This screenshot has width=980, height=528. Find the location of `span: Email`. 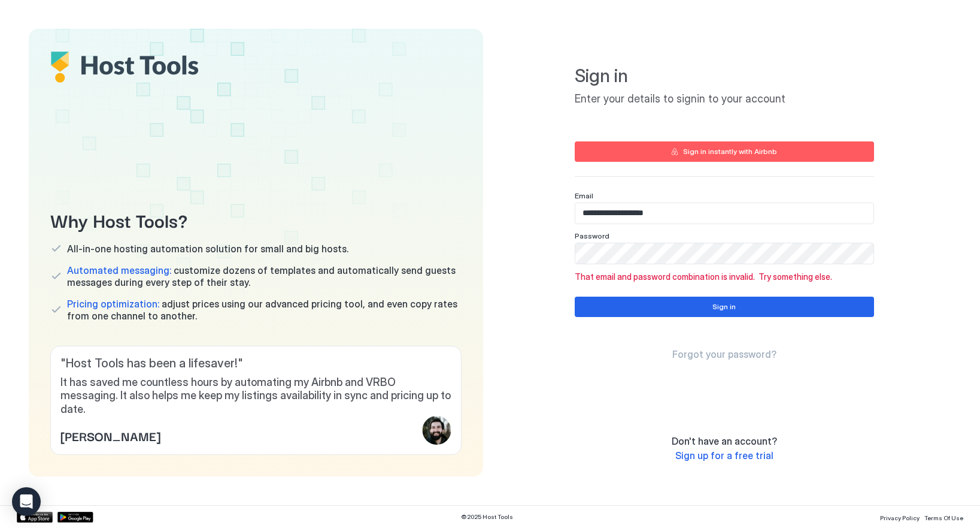

span: Email is located at coordinates (583, 196).